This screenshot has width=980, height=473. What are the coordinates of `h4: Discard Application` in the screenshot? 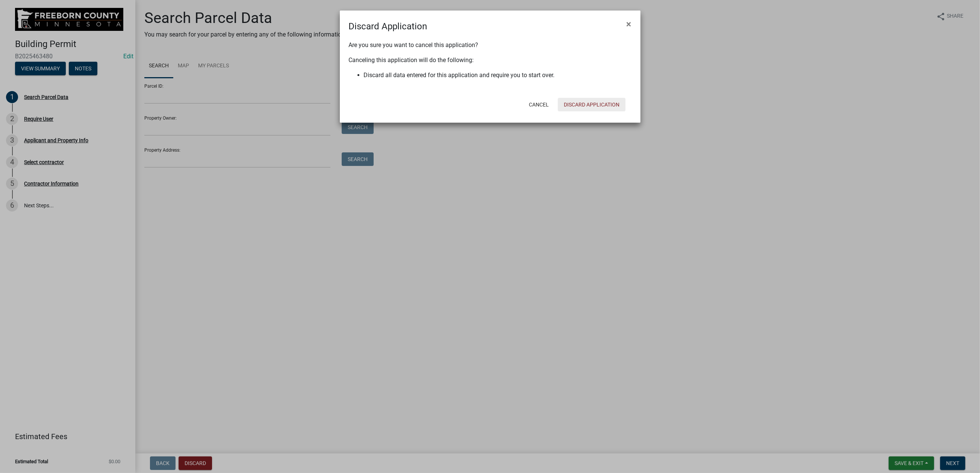 It's located at (388, 26).